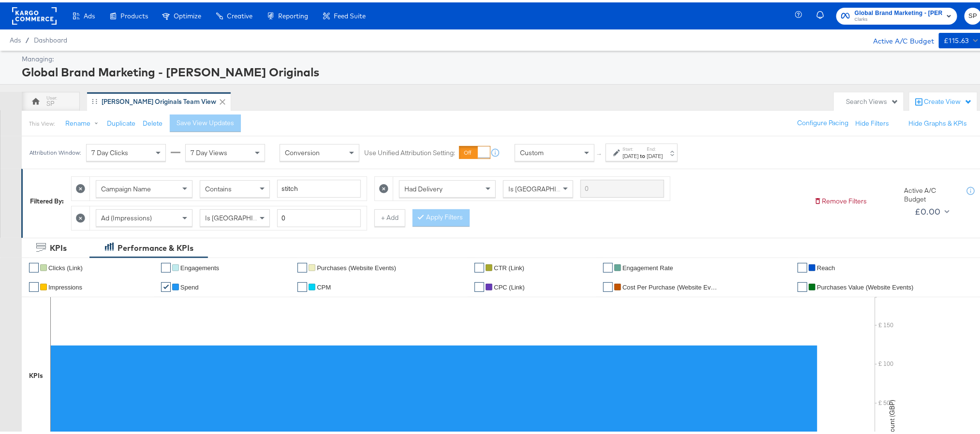 Image resolution: width=980 pixels, height=434 pixels. Describe the element at coordinates (423, 187) in the screenshot. I see `span: Had Delivery` at that location.